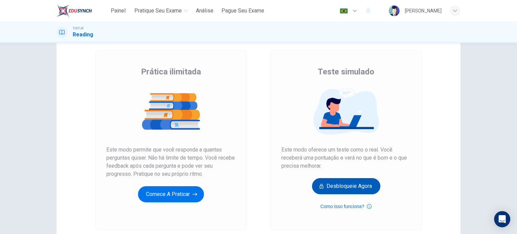  What do you see at coordinates (243, 11) in the screenshot?
I see `span: Pague Seu Exame` at bounding box center [243, 11].